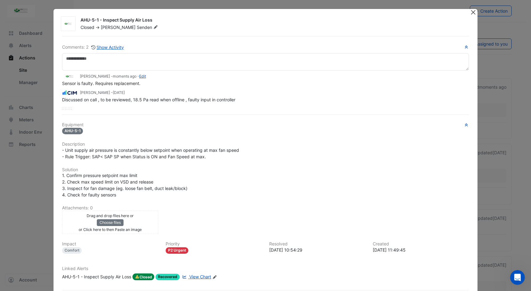 The image size is (531, 291). Describe the element at coordinates (168, 276) in the screenshot. I see `span: Recovered` at that location.